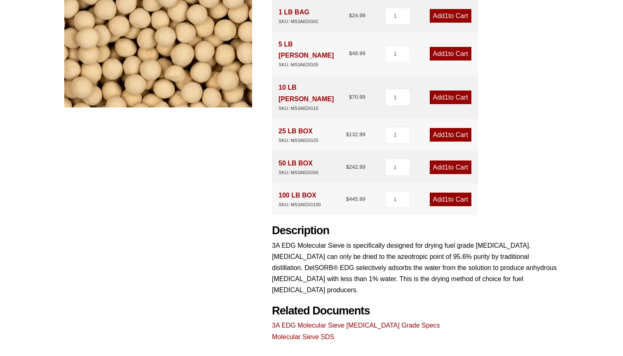 The width and height of the screenshot is (623, 356). Describe the element at coordinates (357, 53) in the screenshot. I see `bdi: 48.99` at that location.